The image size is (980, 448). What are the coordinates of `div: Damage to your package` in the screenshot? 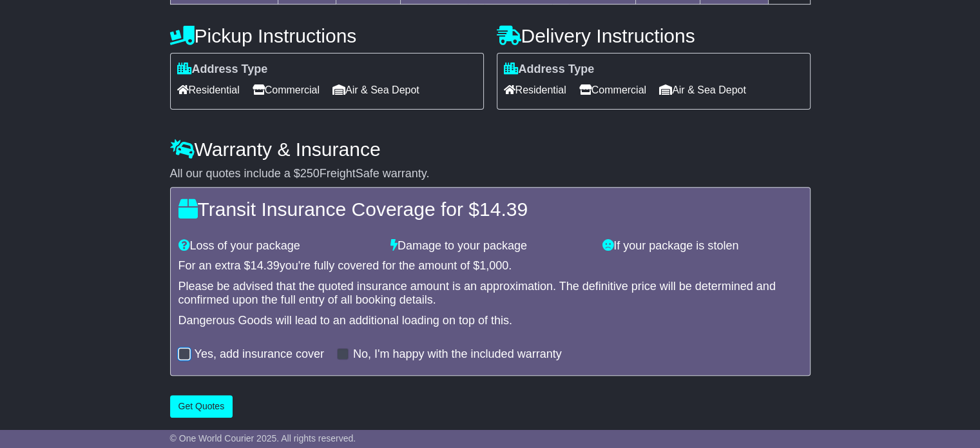 It's located at (490, 247).